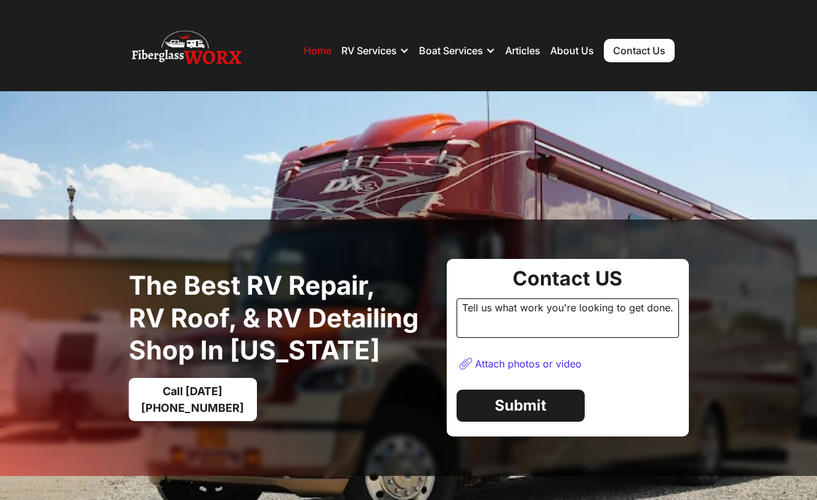  Describe the element at coordinates (522, 51) in the screenshot. I see `a: Articles` at that location.